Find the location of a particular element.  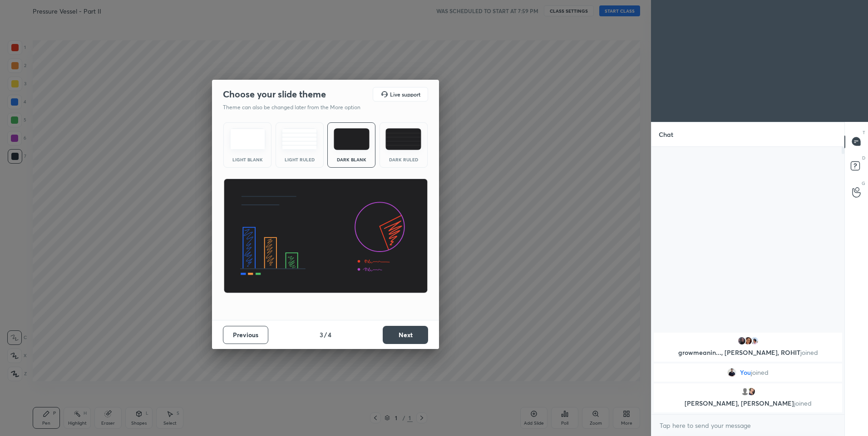

h2: Choose your slide theme is located at coordinates (274, 94).